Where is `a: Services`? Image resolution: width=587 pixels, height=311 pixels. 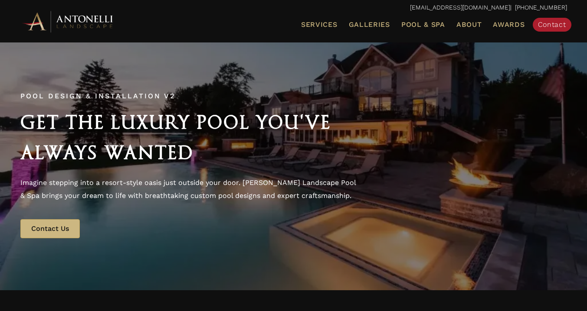 a: Services is located at coordinates (319, 25).